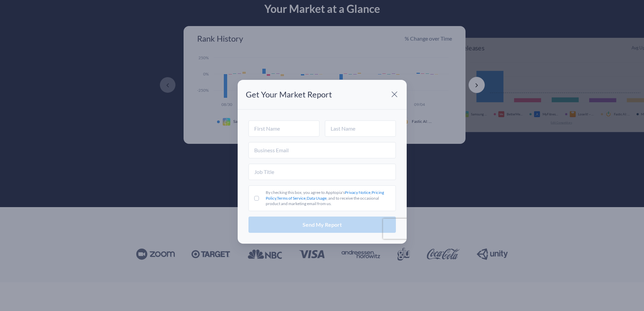 This screenshot has height=311, width=644. Describe the element at coordinates (325, 198) in the screenshot. I see `span: By checking this box, you agree to Apptopia's , , , , and to receive the occasional product and m...` at that location.